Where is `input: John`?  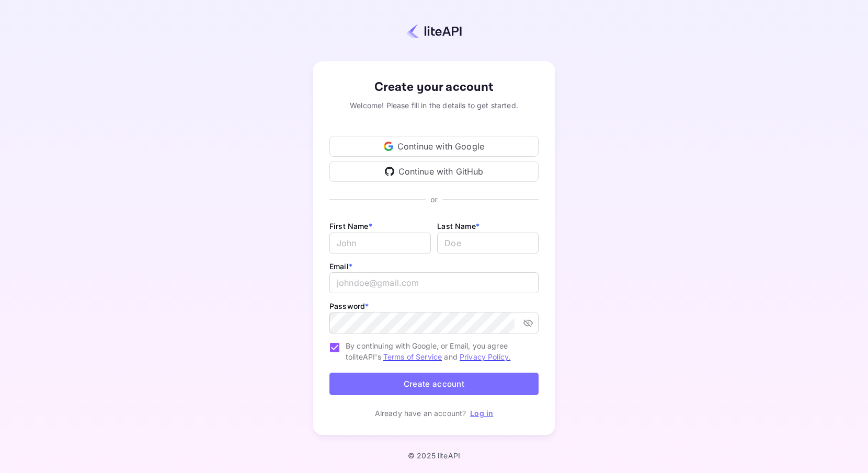 input: John is located at coordinates (380, 243).